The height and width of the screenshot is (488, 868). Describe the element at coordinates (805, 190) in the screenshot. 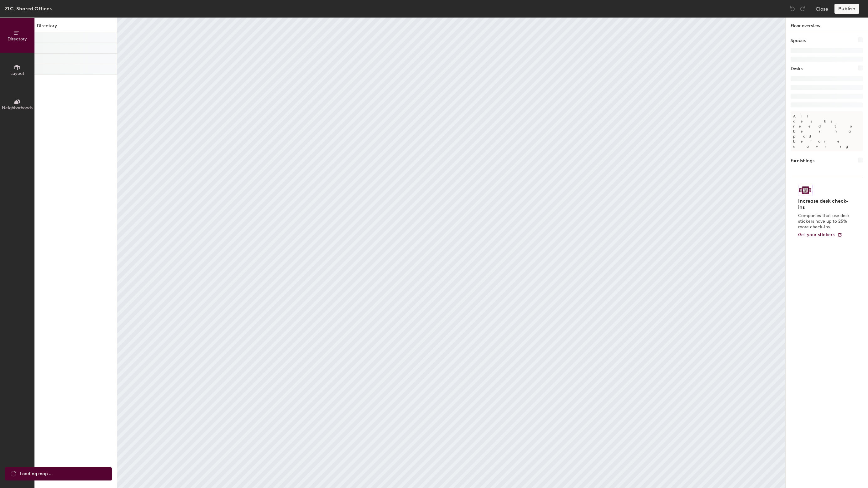

I see `img: Sticker logo` at that location.